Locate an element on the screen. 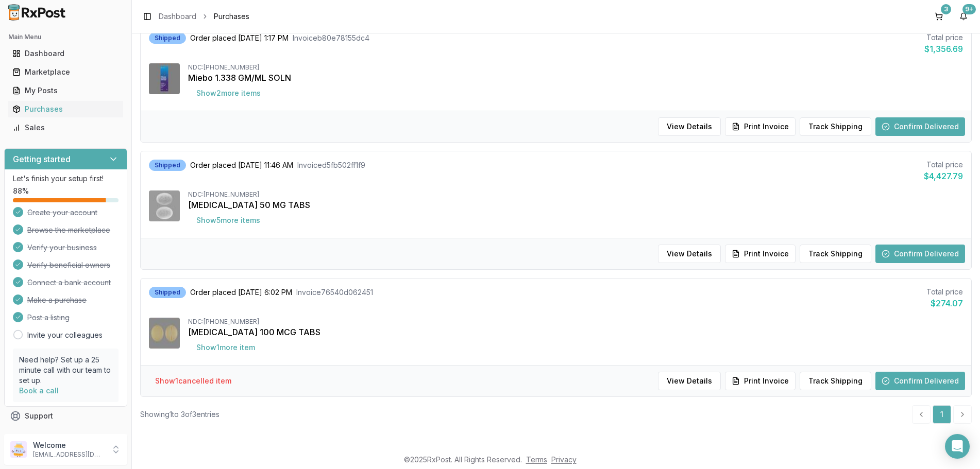  span: Invoice b80e78155dc4 is located at coordinates (330, 38).